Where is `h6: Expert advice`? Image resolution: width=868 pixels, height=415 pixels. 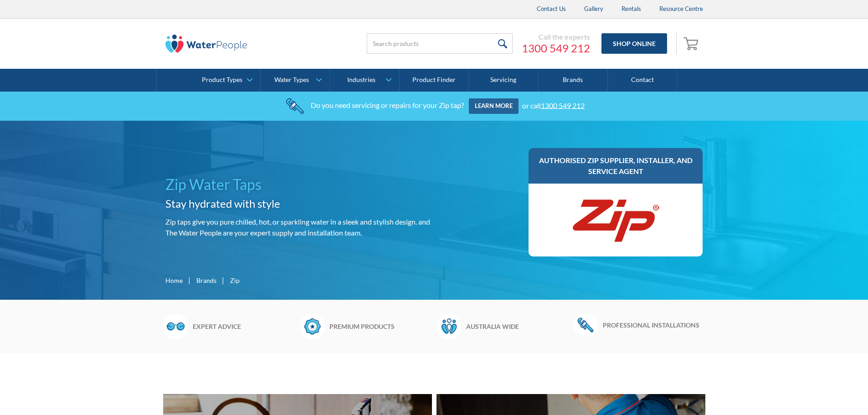 h6: Expert advice is located at coordinates (244, 327).